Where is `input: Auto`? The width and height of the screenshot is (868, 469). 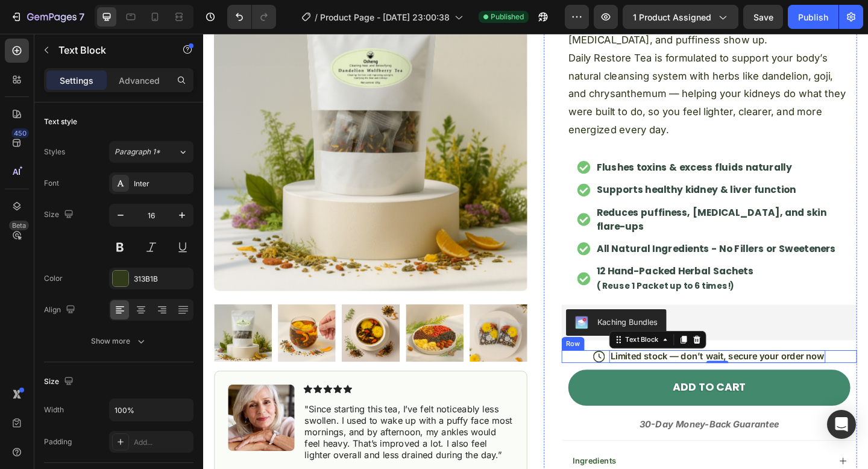
input: Auto is located at coordinates (151, 410).